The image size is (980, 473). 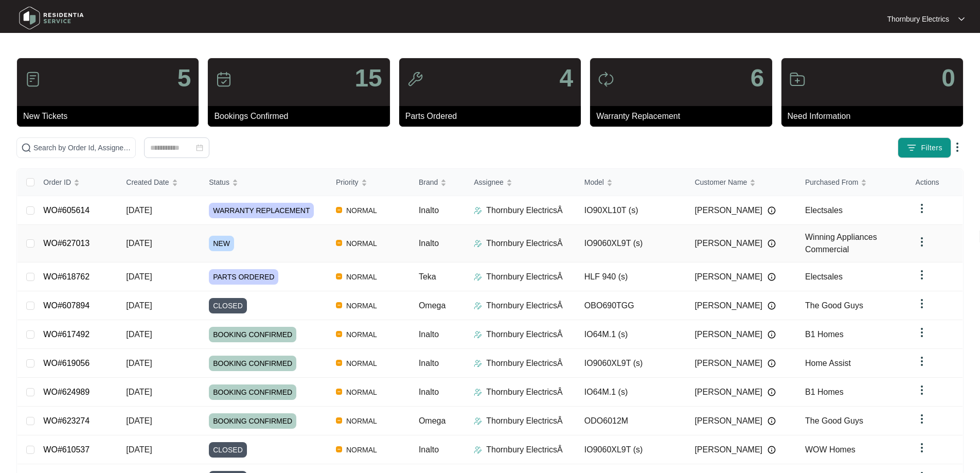 What do you see at coordinates (66, 391) in the screenshot?
I see `a: WO#624989` at bounding box center [66, 391].